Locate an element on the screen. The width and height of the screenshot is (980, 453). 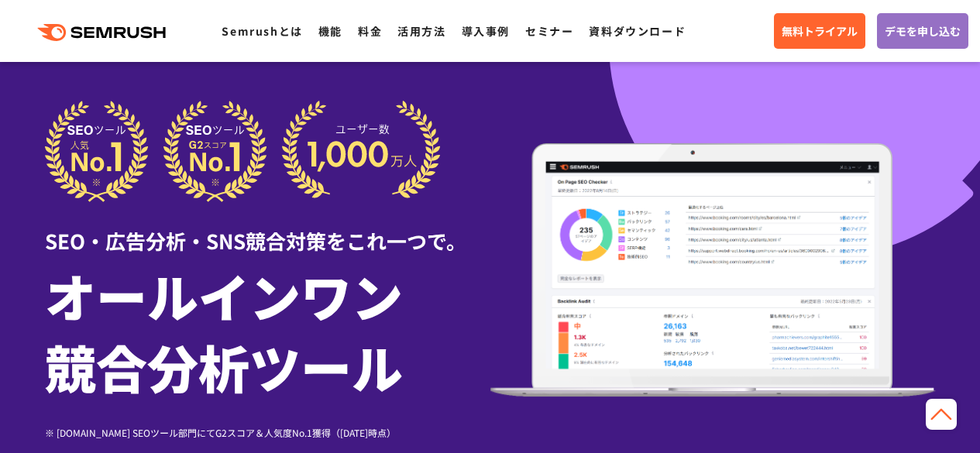
a: 資料ダウンロード is located at coordinates (637, 31).